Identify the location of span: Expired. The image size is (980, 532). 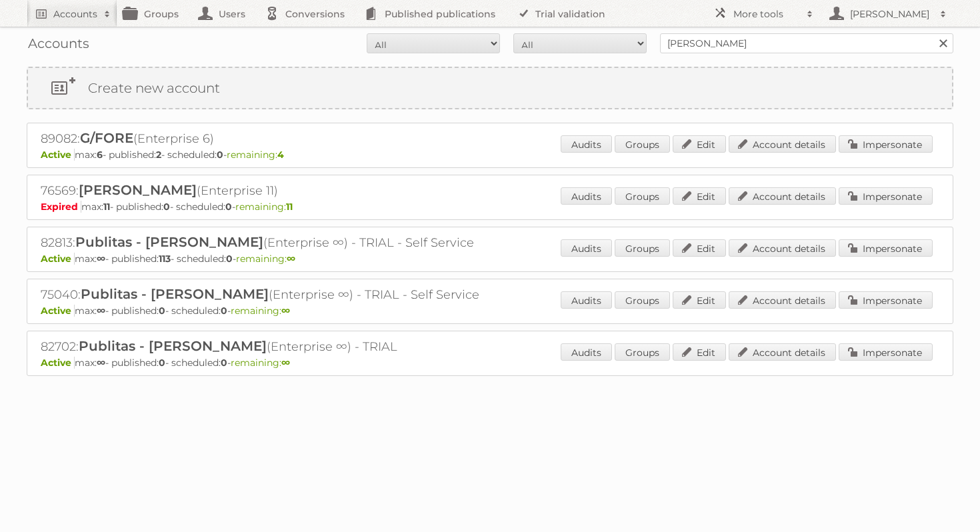
(60, 207).